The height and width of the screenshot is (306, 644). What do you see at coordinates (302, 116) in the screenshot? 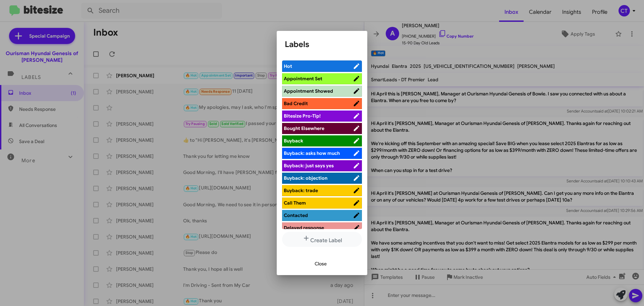
I see `span: Bitesize Pro-Tip!` at bounding box center [302, 116].